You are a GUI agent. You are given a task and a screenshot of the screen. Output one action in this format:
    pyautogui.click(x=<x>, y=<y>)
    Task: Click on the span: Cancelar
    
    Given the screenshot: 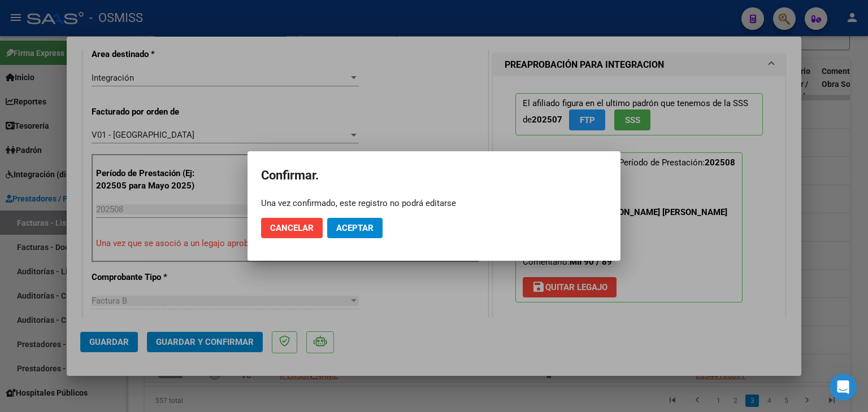 What is the action you would take?
    pyautogui.click(x=292, y=228)
    